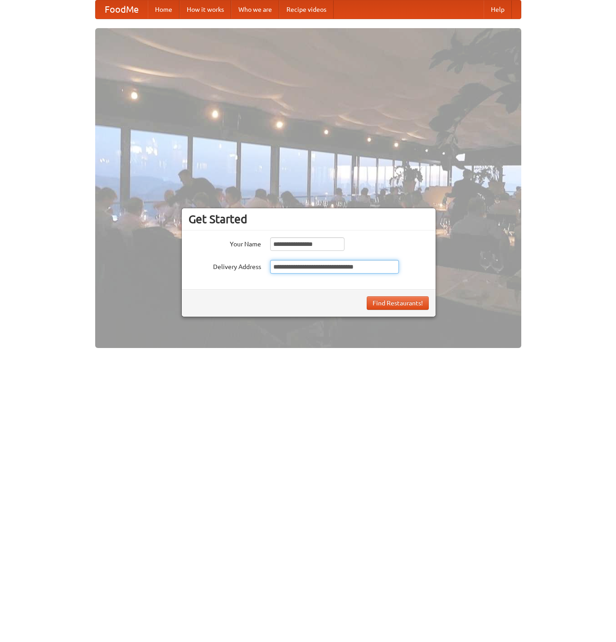 This screenshot has width=616, height=642. I want to click on a: How it works, so click(205, 10).